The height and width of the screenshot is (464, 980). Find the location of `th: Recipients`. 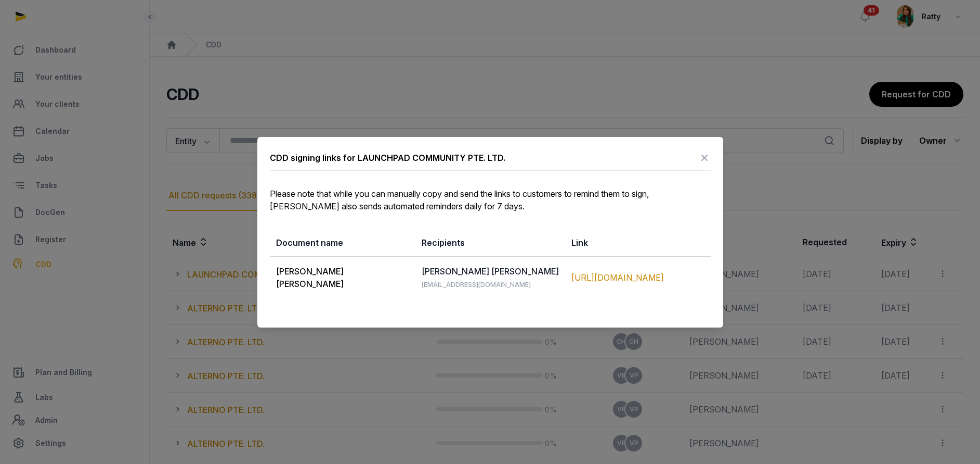

th: Recipients is located at coordinates (491, 243).